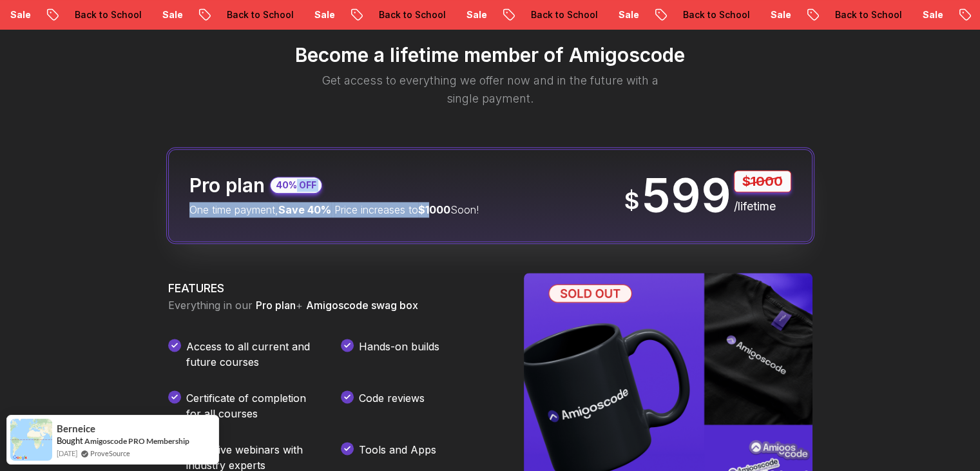  I want to click on p: Certificate of completion for all courses, so click(253, 406).